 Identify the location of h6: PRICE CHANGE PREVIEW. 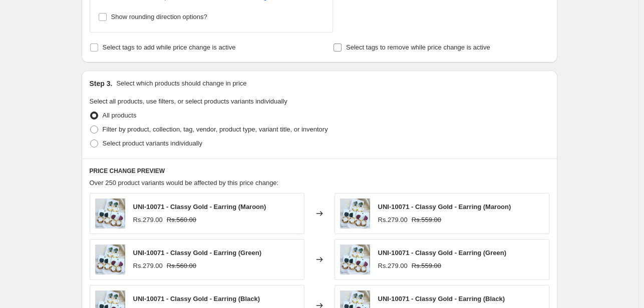
(319, 171).